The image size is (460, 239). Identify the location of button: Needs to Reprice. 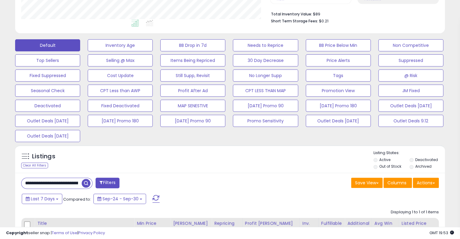
(265, 45).